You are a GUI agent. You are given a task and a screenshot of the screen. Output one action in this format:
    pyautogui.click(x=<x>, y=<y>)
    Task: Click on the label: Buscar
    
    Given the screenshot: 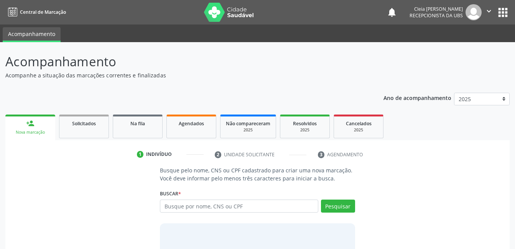 What is the action you would take?
    pyautogui.click(x=170, y=194)
    